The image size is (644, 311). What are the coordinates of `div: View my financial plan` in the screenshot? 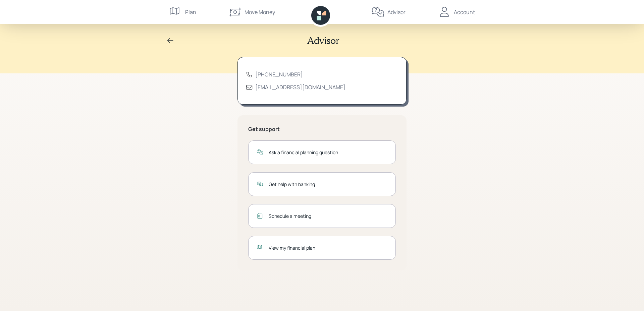 It's located at (328, 248).